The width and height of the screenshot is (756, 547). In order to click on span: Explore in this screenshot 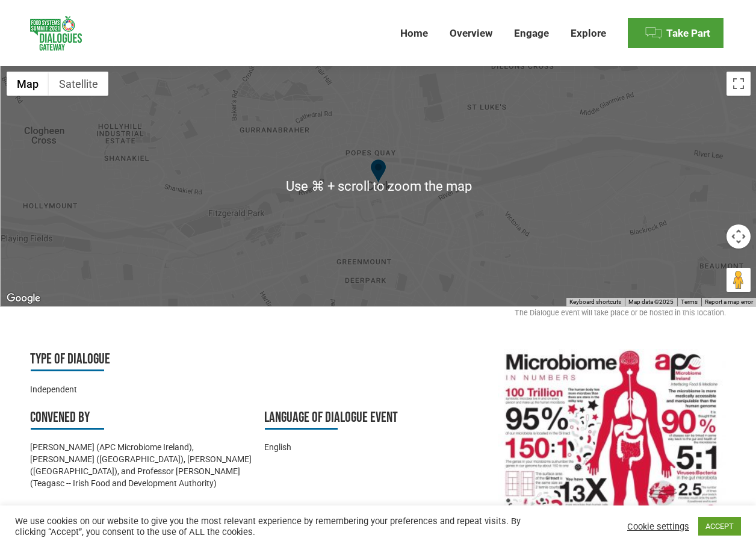, I will do `click(588, 33)`.